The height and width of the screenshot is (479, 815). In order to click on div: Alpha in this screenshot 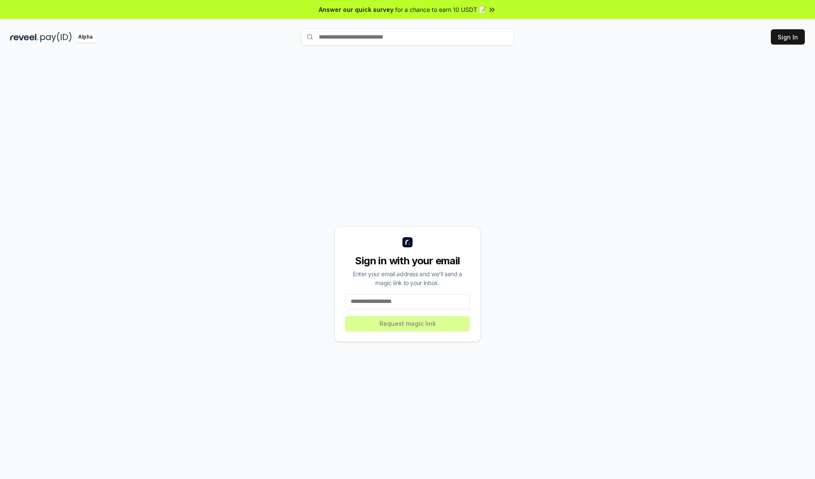, I will do `click(85, 37)`.